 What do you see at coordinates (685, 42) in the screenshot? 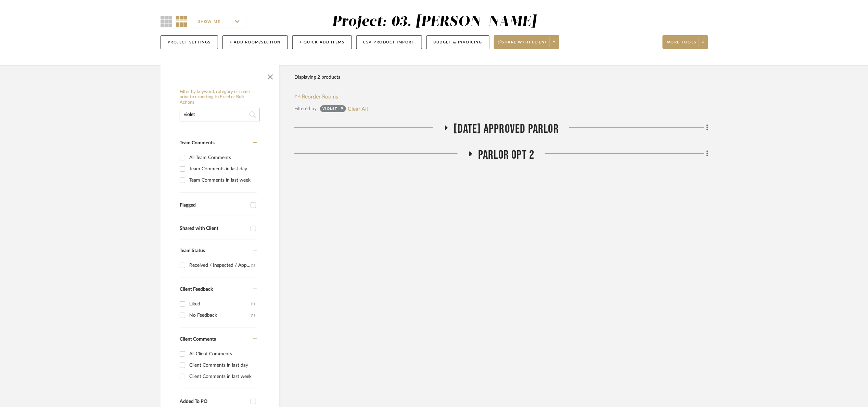
I see `button: More tools` at bounding box center [685, 42].